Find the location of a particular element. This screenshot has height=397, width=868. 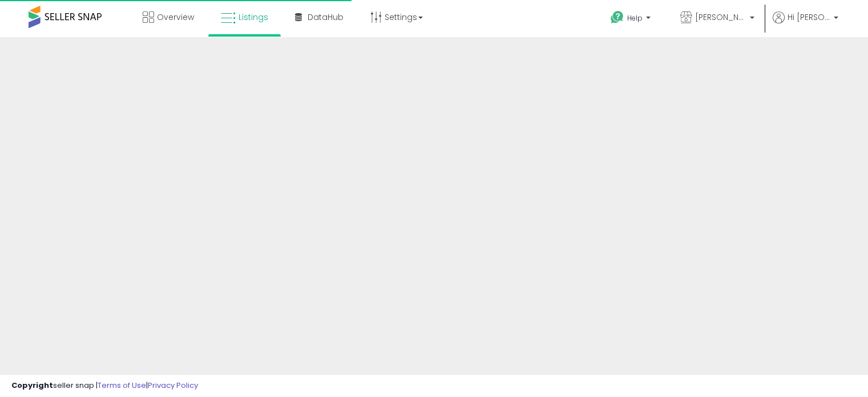

span: Help is located at coordinates (635, 18).